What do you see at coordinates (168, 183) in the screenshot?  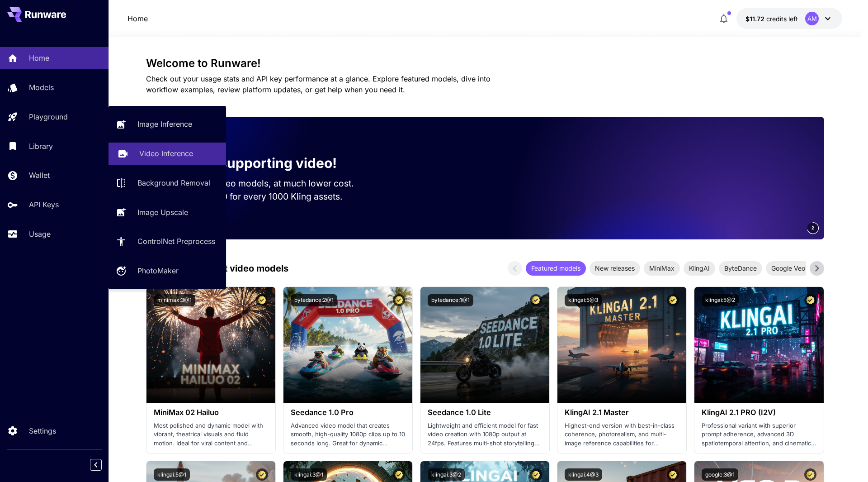 I see `a: Background Removal` at bounding box center [168, 183].